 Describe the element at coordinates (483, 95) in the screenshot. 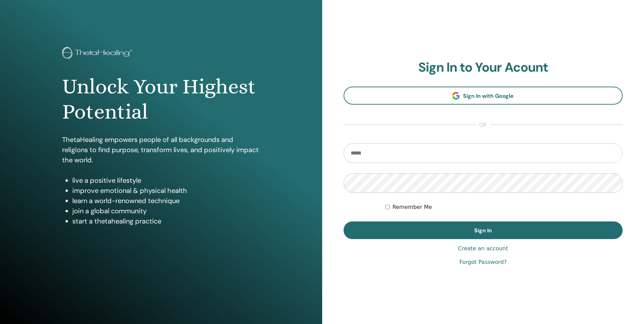

I see `a: Sign In with Google` at that location.